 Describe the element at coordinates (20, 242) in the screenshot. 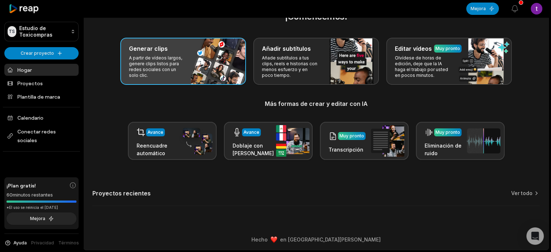

I see `font: Ayuda` at that location.